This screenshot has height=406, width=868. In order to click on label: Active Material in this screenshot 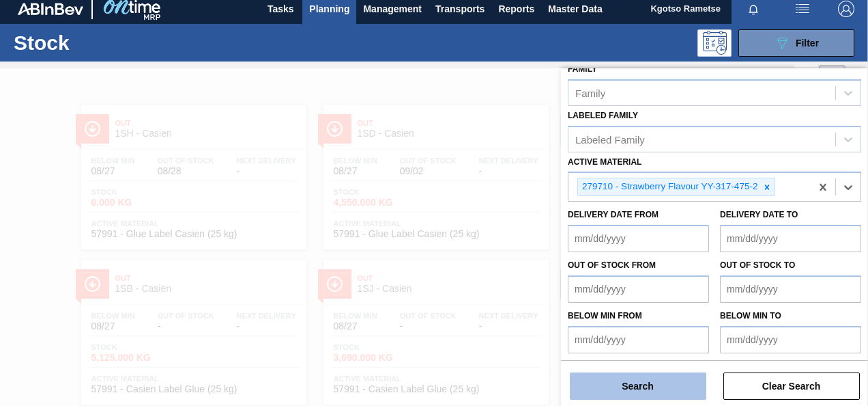, I will do `click(605, 162)`.